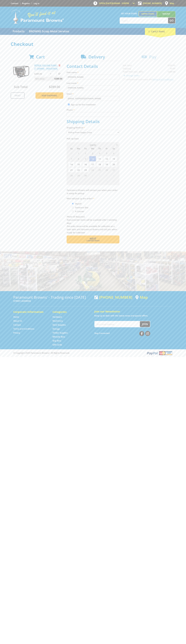 Image resolution: width=186 pixels, height=644 pixels. What do you see at coordinates (92, 192) in the screenshot?
I see `em: Paramount Browns will contact you when your order is ready for pickup` at bounding box center [92, 192].